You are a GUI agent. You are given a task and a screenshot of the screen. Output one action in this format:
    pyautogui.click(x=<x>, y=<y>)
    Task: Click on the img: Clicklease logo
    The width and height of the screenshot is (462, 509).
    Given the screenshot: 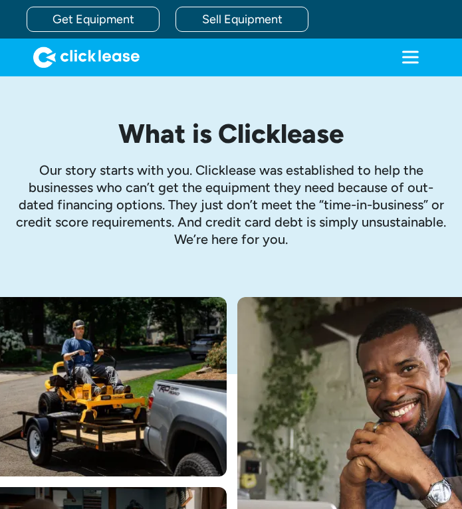 What is the action you would take?
    pyautogui.click(x=86, y=57)
    